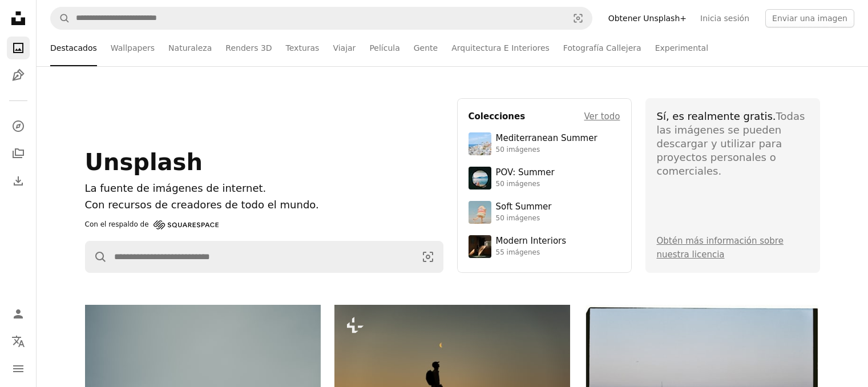  What do you see at coordinates (497, 117) in the screenshot?
I see `h4: Colecciones` at bounding box center [497, 117].